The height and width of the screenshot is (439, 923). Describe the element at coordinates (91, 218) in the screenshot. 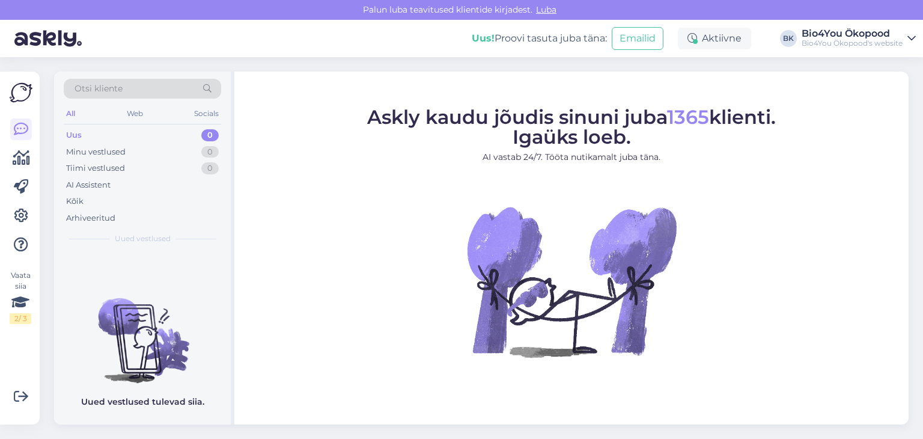

I see `div: Arhiveeritud` at that location.